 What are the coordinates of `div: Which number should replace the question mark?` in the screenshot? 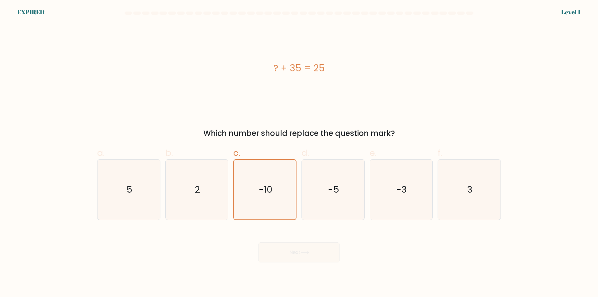 It's located at (299, 133).